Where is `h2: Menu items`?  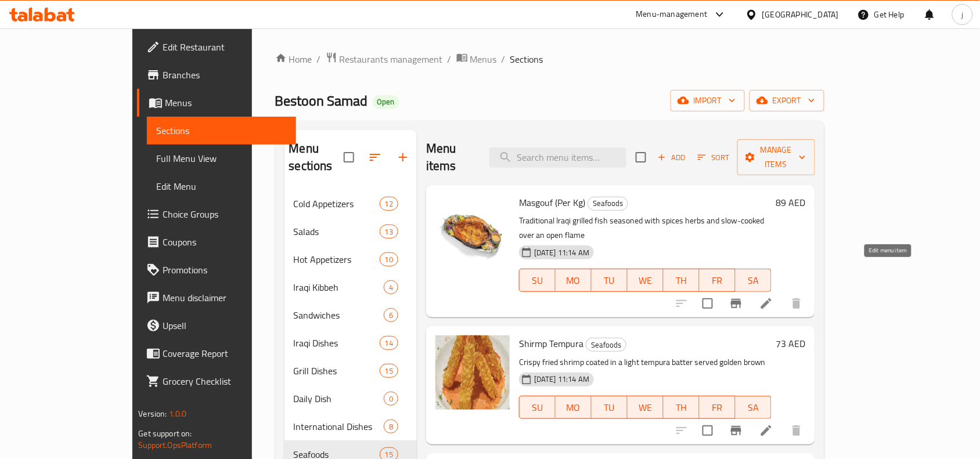 h2: Menu items is located at coordinates (451, 157).